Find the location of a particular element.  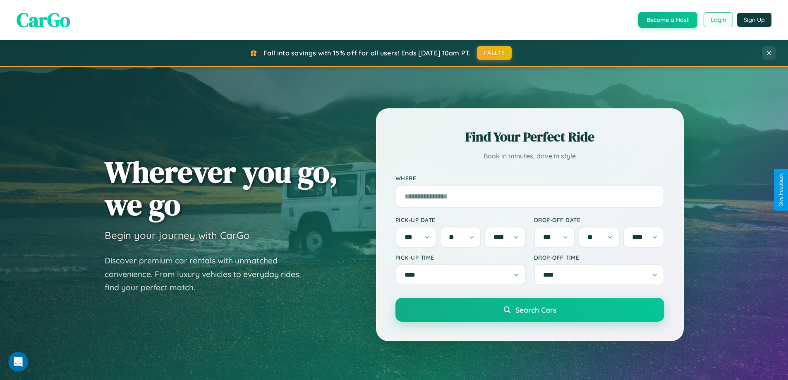

button: Login is located at coordinates (718, 20).